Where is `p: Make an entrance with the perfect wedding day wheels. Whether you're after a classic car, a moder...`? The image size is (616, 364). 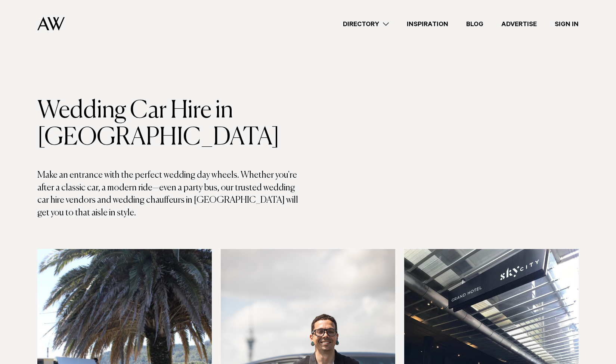
p: Make an entrance with the perfect wedding day wheels. Whether you're after a classic car, a moder... is located at coordinates (173, 194).